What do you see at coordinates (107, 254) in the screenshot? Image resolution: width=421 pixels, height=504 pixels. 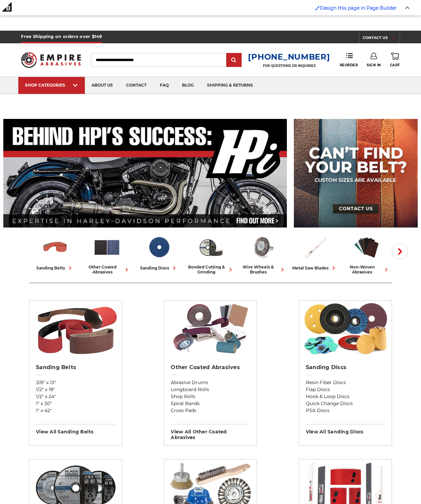 I see `a: other coated abrasives` at bounding box center [107, 254].